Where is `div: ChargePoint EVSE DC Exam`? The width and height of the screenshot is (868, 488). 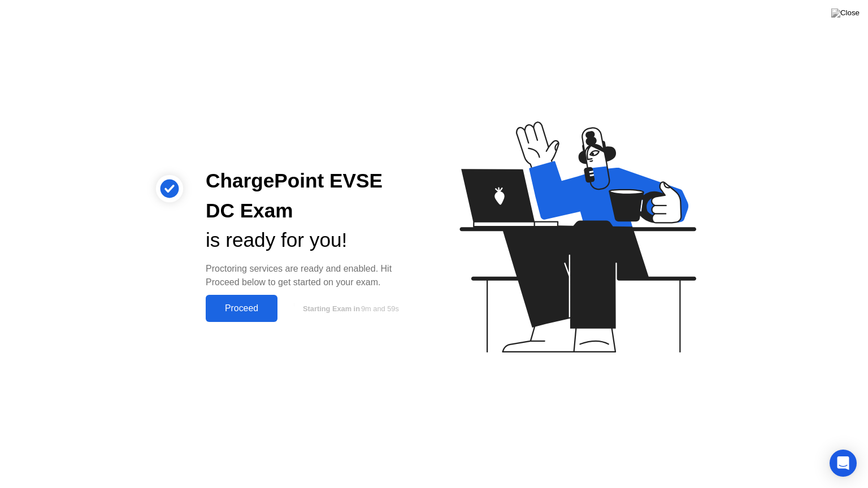
div: ChargePoint EVSE DC Exam is located at coordinates (311, 196).